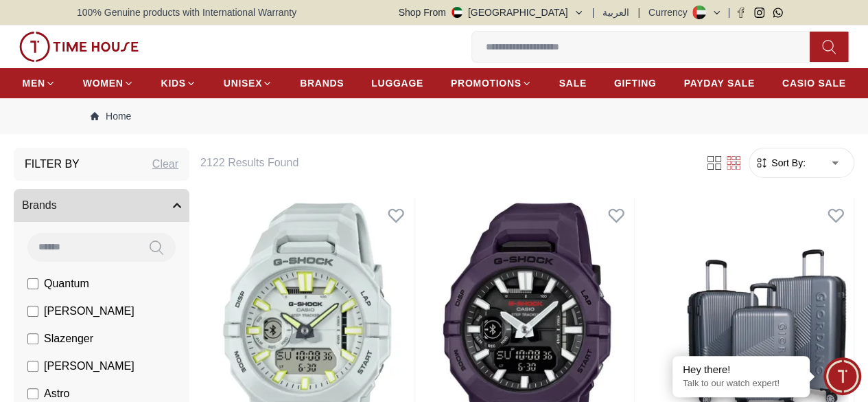 This screenshot has height=402, width=868. I want to click on span: SALE, so click(573, 83).